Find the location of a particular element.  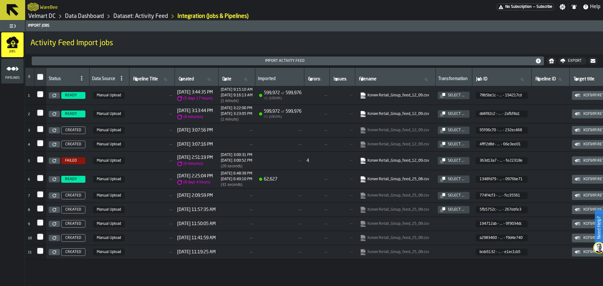

div: Import duration (start to completion) is located at coordinates (237, 101).